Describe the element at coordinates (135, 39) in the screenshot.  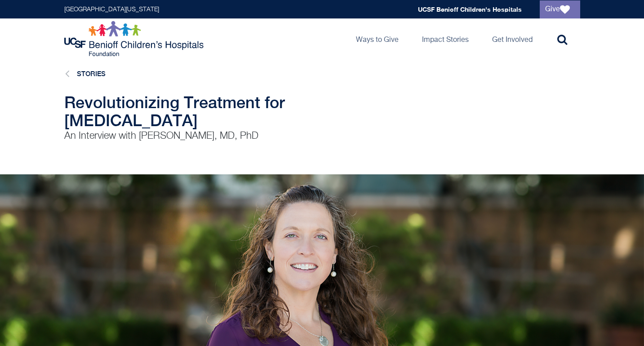
I see `img: Logo for UCSF Benioff Children's Hospitals Foundation` at that location.